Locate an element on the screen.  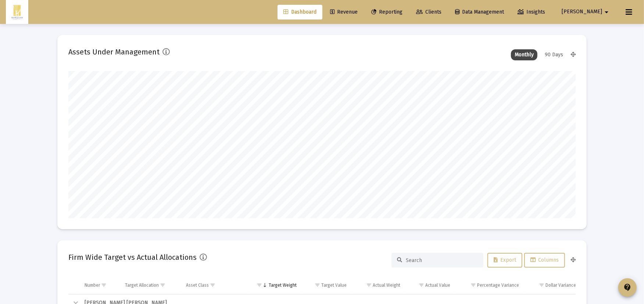
button: Columns is located at coordinates (544, 260).